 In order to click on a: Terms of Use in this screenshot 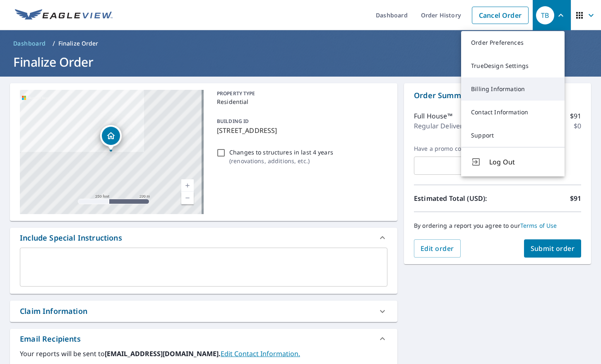, I will do `click(539, 225)`.